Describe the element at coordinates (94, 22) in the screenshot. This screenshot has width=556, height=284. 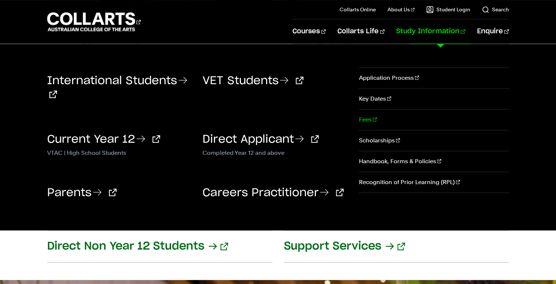
I see `div: Go to homepage` at that location.